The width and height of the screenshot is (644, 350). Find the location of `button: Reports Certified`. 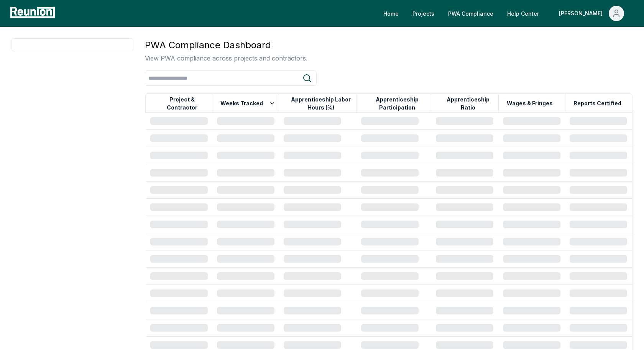

button: Reports Certified is located at coordinates (597, 103).